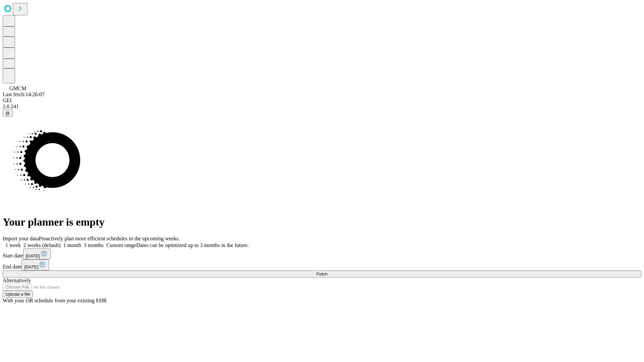 Image resolution: width=644 pixels, height=362 pixels. I want to click on button: Fetch, so click(322, 273).